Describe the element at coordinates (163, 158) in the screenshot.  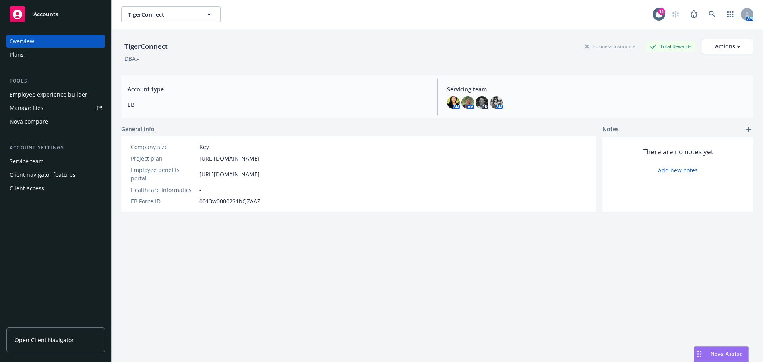
I see `div: Project plan` at that location.